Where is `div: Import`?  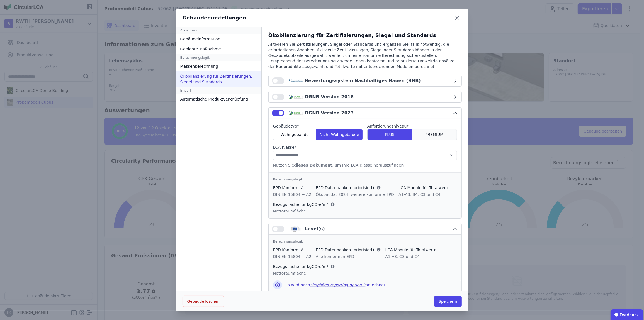
div: Import is located at coordinates (218, 91).